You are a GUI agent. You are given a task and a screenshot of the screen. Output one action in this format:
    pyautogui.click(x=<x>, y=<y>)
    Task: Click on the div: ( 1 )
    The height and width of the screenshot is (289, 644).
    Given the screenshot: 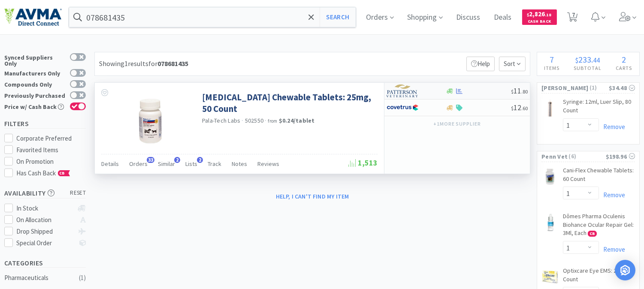 What is the action you would take?
    pyautogui.click(x=82, y=278)
    